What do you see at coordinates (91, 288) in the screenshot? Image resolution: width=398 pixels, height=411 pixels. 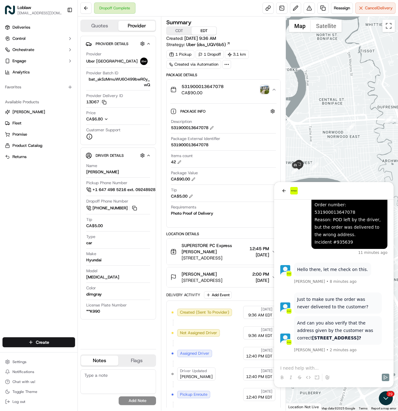 I see `span: Color` at bounding box center [91, 288].